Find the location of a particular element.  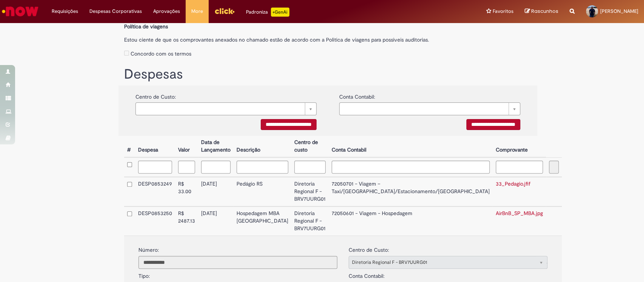

th: Centro de custo is located at coordinates (309, 146).